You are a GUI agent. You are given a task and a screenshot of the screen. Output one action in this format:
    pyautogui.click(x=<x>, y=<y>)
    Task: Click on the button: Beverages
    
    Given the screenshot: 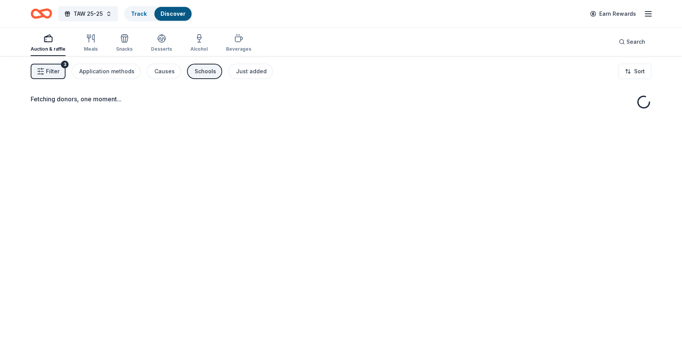 What is the action you would take?
    pyautogui.click(x=239, y=43)
    